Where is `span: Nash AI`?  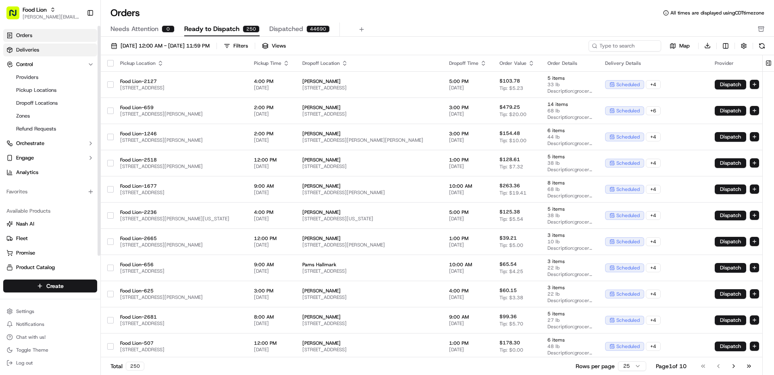
span: Nash AI is located at coordinates (25, 224).